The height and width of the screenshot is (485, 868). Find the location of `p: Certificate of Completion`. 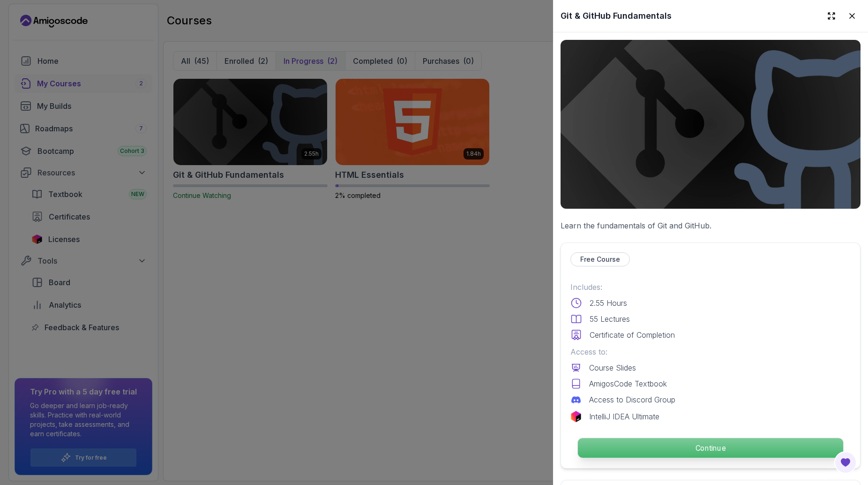

p: Certificate of Completion is located at coordinates (632, 335).